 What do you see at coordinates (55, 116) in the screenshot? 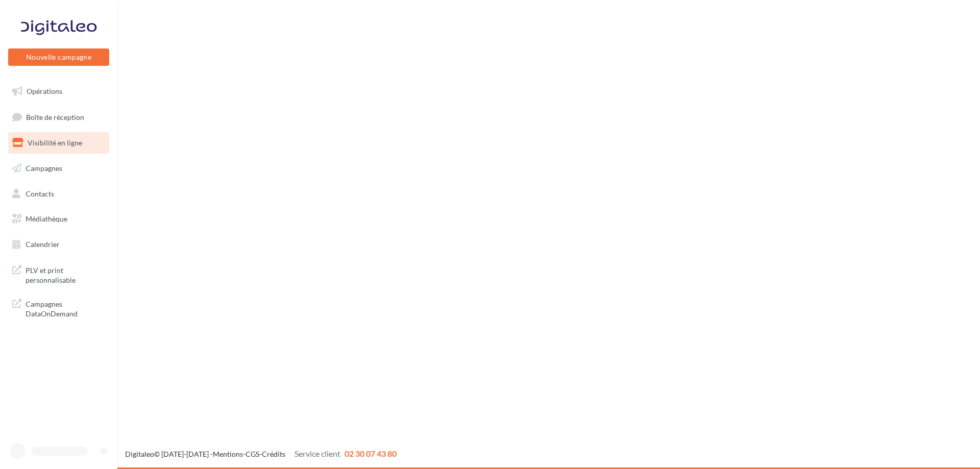
I see `span: Boîte de réception` at bounding box center [55, 116].